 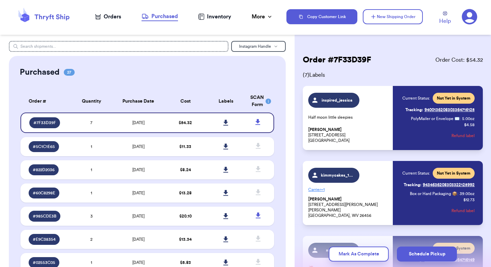 I want to click on span: # 02553C05, so click(x=44, y=263).